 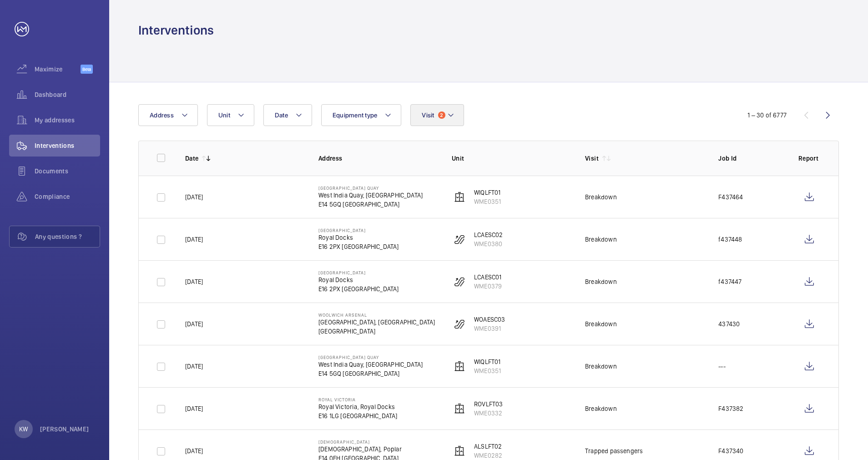 I want to click on p: WME0380, so click(x=488, y=244).